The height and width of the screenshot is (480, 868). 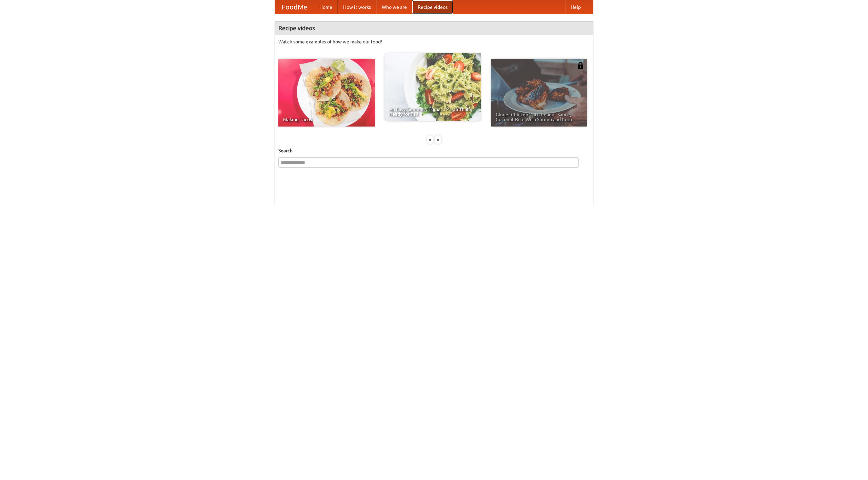 I want to click on h5: Search, so click(x=434, y=151).